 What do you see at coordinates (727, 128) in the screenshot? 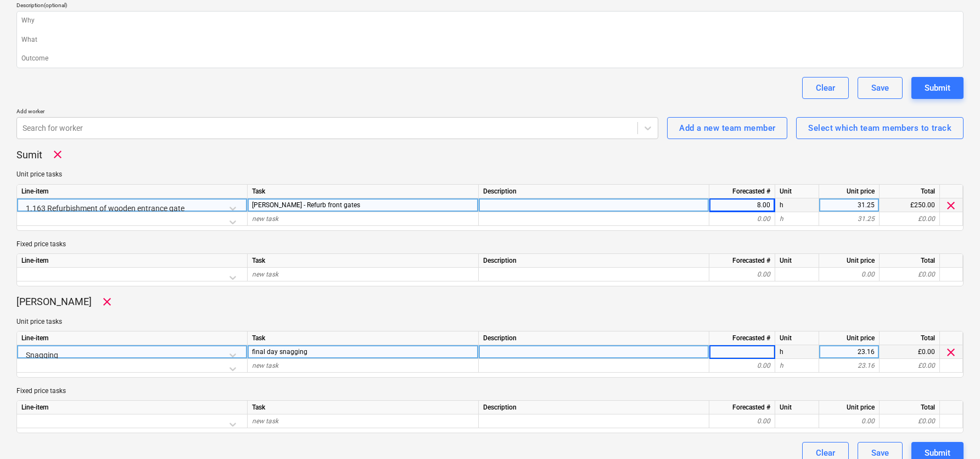
I see `button: Add a new team member` at bounding box center [727, 128].